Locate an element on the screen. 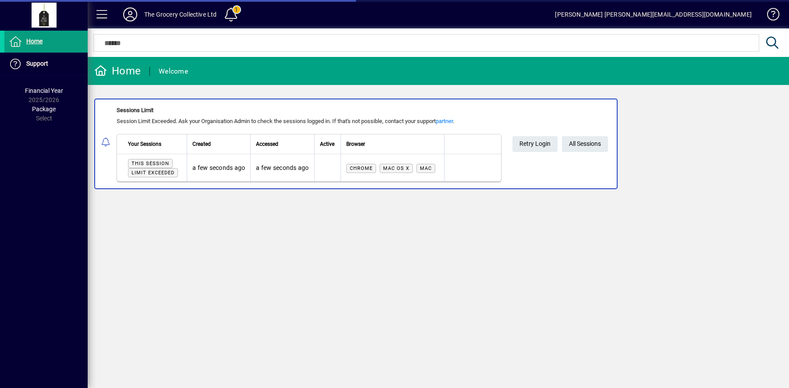 Image resolution: width=789 pixels, height=388 pixels. div: Session Limit Exceeded. Ask your Organisation Admin to check the sessions logged in. If that's no... is located at coordinates (309, 121).